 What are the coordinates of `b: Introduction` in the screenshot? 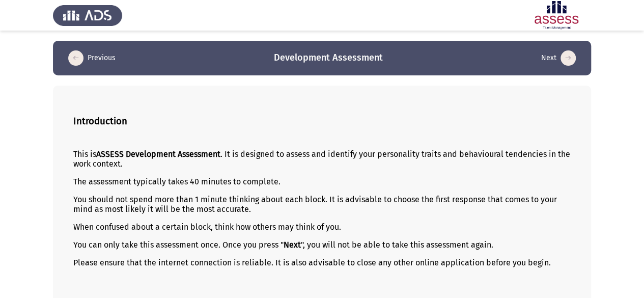 It's located at (101, 121).